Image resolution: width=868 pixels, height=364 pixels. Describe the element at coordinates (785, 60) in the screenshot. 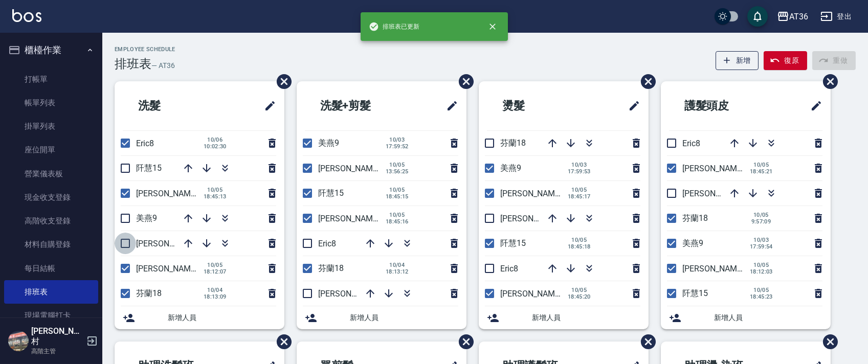

I see `button: 復原` at that location.